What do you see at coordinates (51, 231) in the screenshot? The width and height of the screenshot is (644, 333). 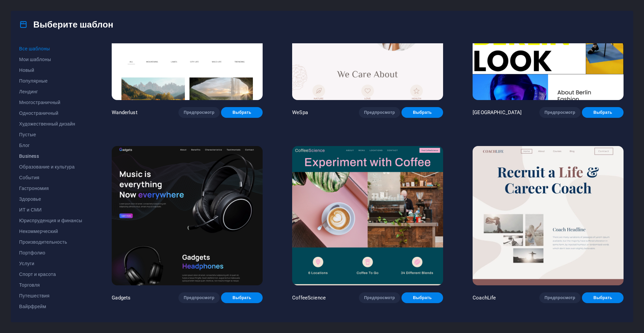 I see `button: Некоммерческий` at bounding box center [51, 231].